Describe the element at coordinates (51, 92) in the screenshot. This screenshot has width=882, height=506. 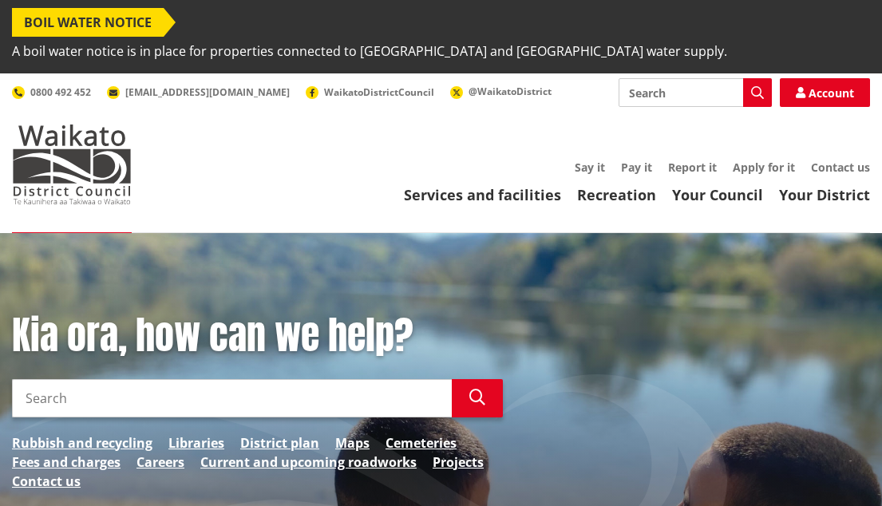
I see `a: 0800 492 452` at that location.